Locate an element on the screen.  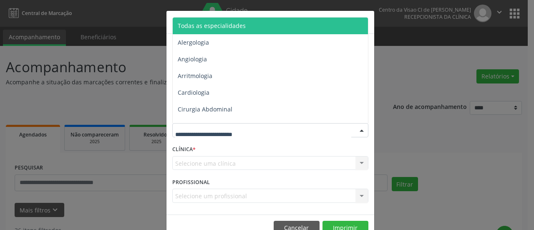
label: CLÍNICA is located at coordinates (184, 149).